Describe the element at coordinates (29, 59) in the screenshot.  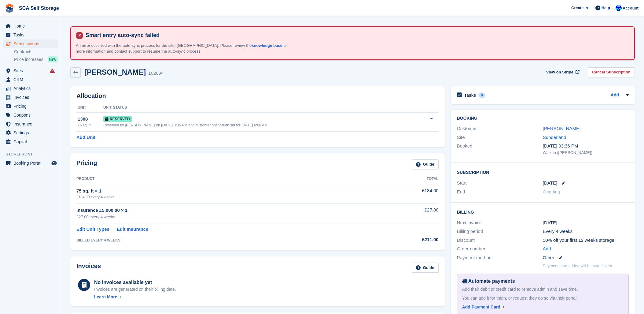
I see `span: Price increases` at that location.